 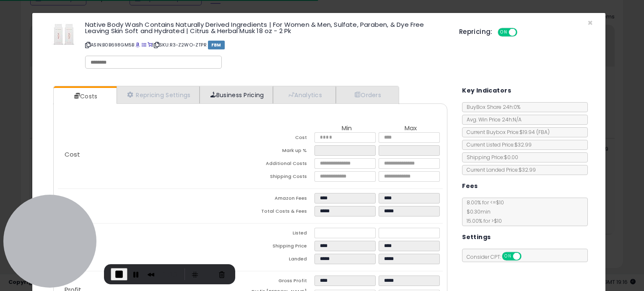 I want to click on td: Shipping Costs, so click(x=282, y=178).